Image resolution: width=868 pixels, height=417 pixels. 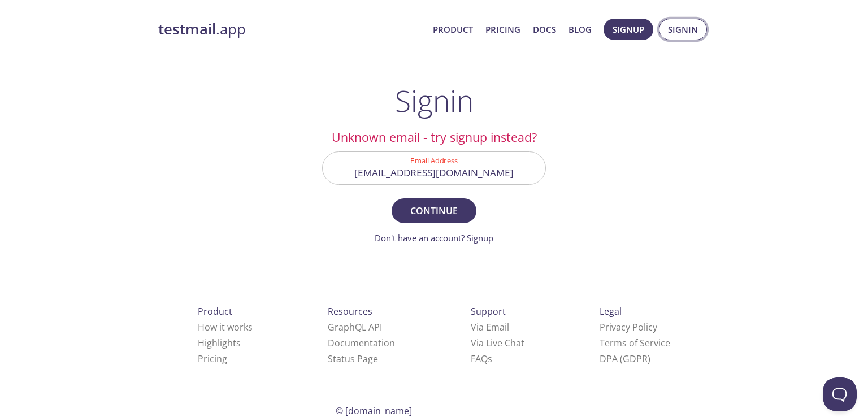 I want to click on h1: Signin, so click(x=434, y=100).